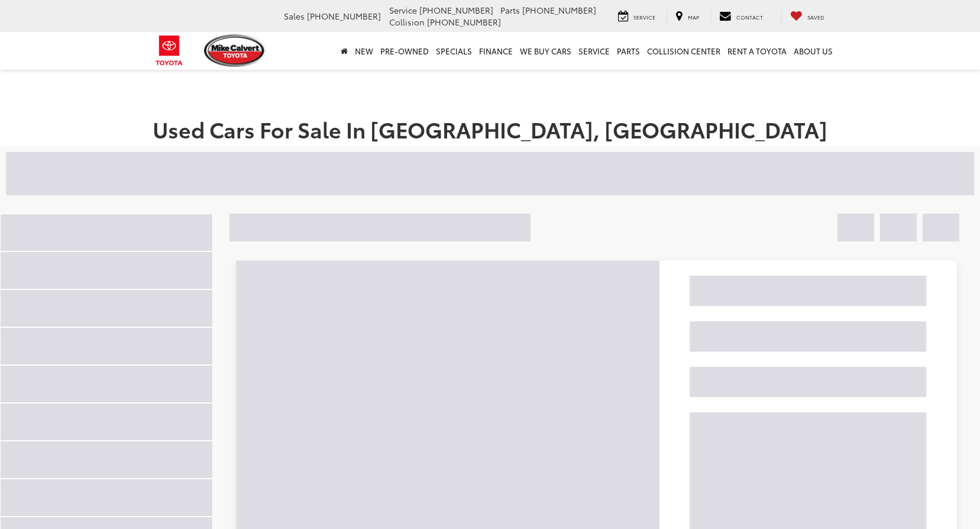 Image resolution: width=980 pixels, height=529 pixels. Describe the element at coordinates (404, 51) in the screenshot. I see `a: Pre-Owned` at that location.